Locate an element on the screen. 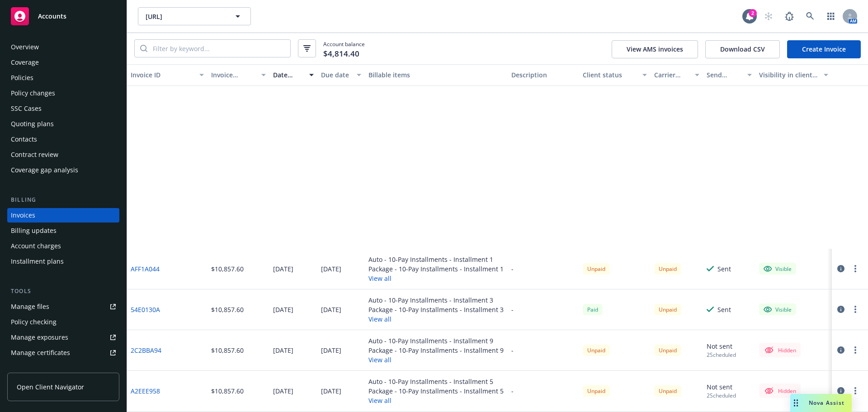 The height and width of the screenshot is (412, 868). a: Manage certificates is located at coordinates (63, 352).